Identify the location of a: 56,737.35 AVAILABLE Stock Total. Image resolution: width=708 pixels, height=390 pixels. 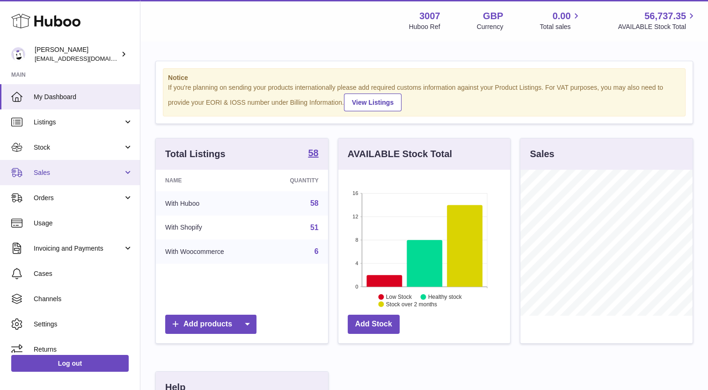
(657, 21).